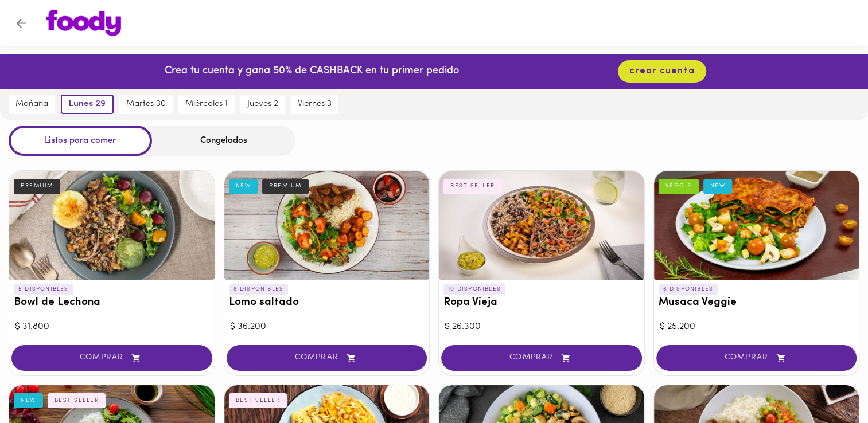 Image resolution: width=868 pixels, height=423 pixels. Describe the element at coordinates (146, 105) in the screenshot. I see `span: martes 30` at that location.